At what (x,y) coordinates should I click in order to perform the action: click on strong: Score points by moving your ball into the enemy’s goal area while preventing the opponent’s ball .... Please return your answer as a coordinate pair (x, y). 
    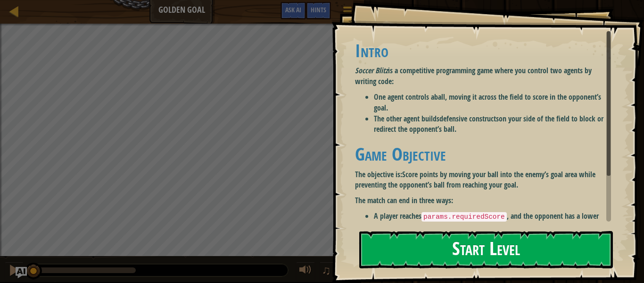
    Looking at the image, I should click on (475, 179).